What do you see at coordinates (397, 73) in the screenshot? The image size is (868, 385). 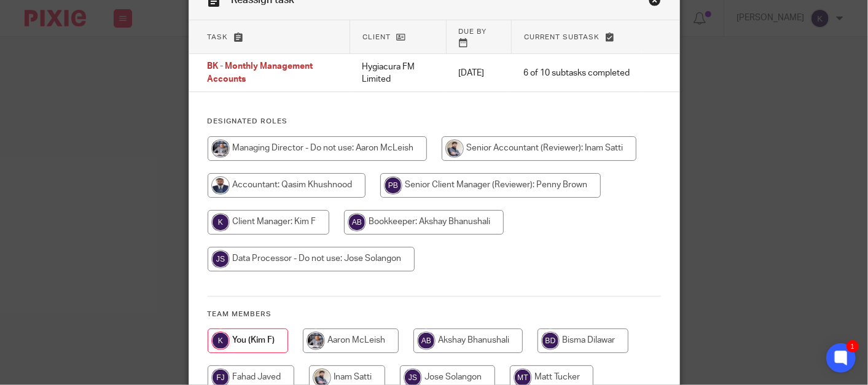 I see `p: Hygiacura FM Limited` at bounding box center [397, 73].